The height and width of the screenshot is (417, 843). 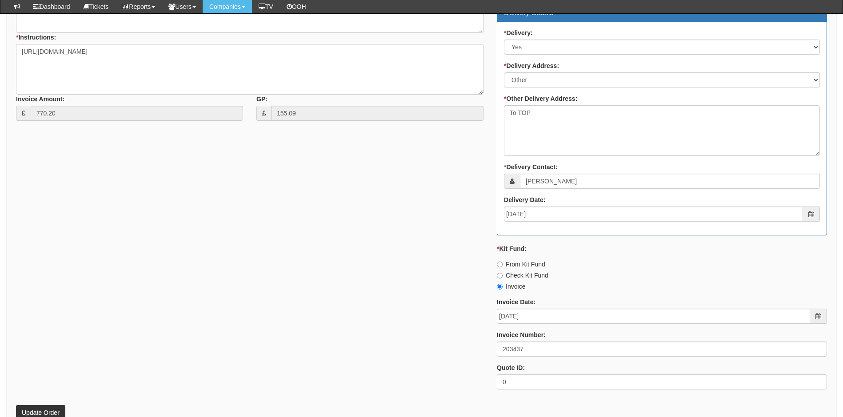 What do you see at coordinates (521, 335) in the screenshot?
I see `label: Invoice Number:` at bounding box center [521, 335].